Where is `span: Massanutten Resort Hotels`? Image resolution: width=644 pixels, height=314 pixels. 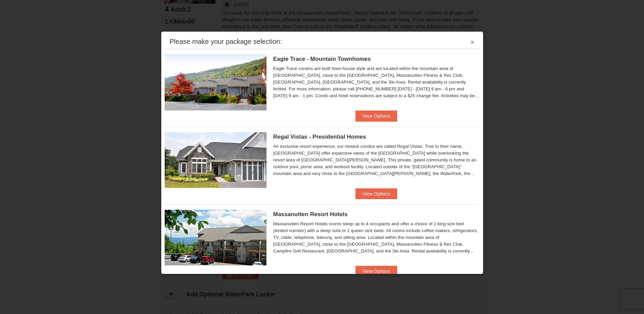 span: Massanutten Resort Hotels is located at coordinates (311, 214).